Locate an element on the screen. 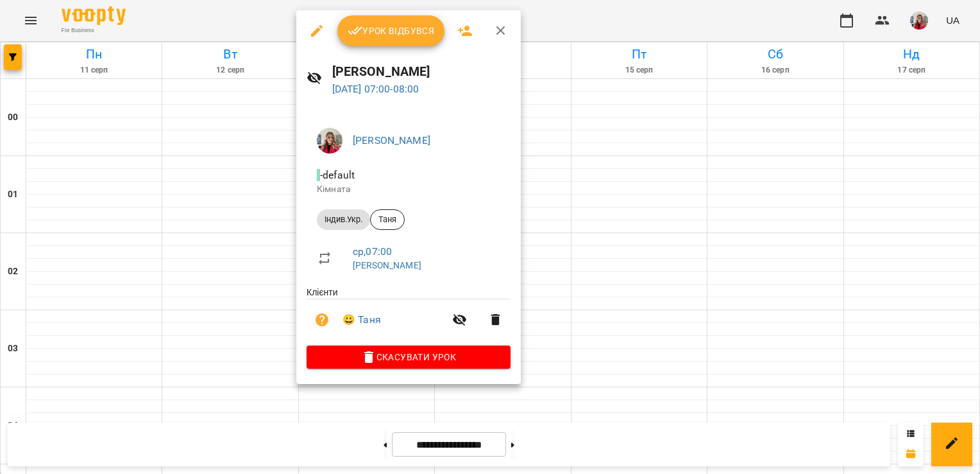 This screenshot has width=980, height=474. div: Таня is located at coordinates (387, 220).